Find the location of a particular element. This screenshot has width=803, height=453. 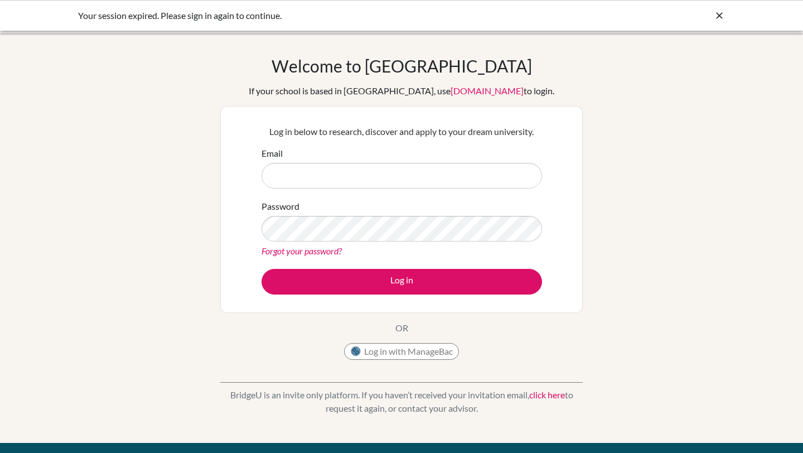

button: Log in is located at coordinates (401, 281).